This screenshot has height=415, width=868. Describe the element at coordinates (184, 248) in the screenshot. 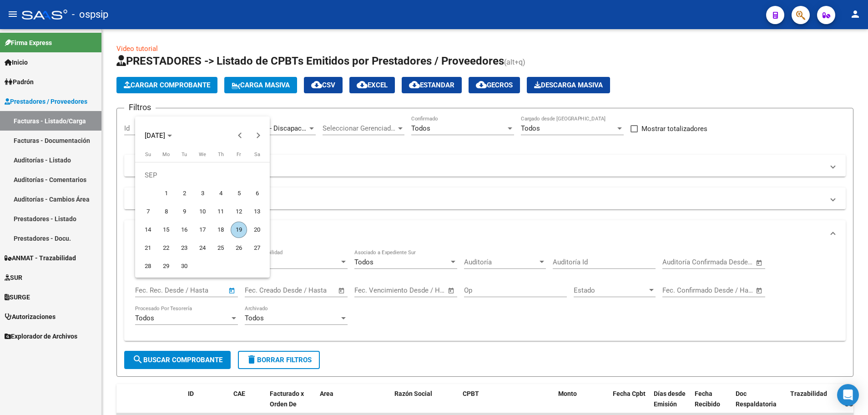

I see `button: September 23, 2025` at that location.